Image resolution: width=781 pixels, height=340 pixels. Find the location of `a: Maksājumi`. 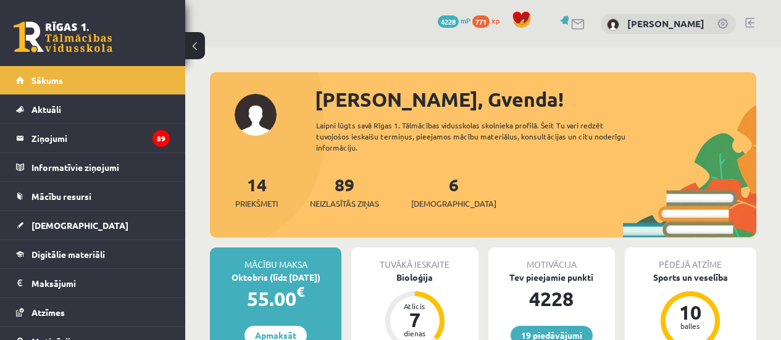

a: Maksājumi is located at coordinates (93, 284).